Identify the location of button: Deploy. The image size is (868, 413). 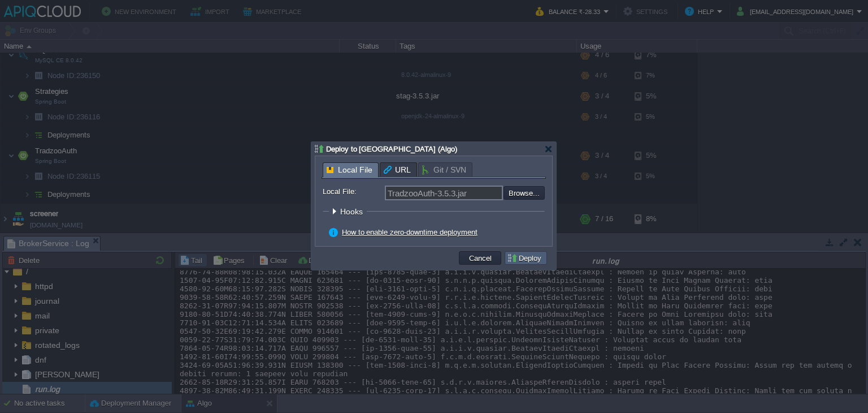
(526, 258).